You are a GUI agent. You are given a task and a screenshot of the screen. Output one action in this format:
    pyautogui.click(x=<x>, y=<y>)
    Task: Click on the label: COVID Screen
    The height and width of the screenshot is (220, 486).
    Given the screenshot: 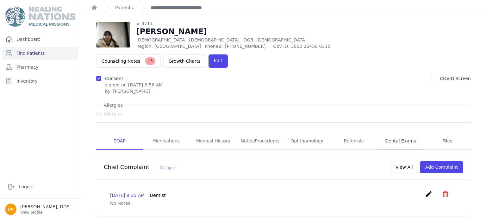 What is the action you would take?
    pyautogui.click(x=456, y=79)
    